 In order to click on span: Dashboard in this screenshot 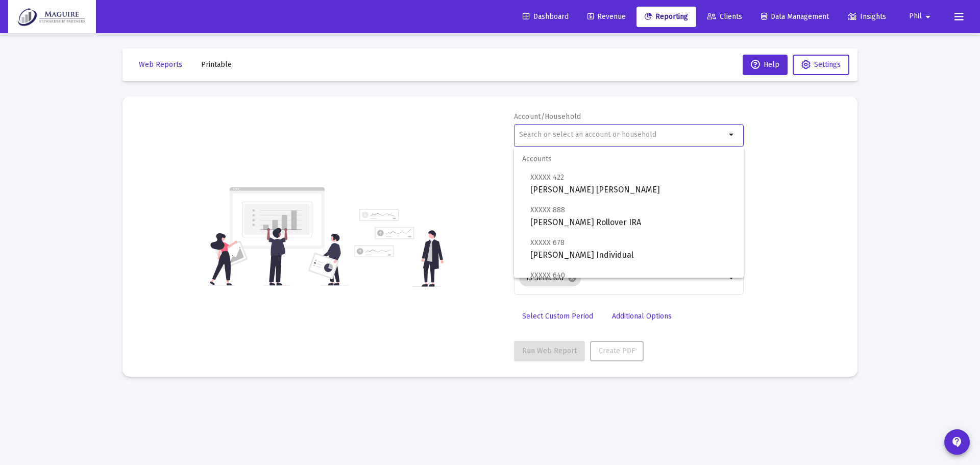, I will do `click(546, 17)`.